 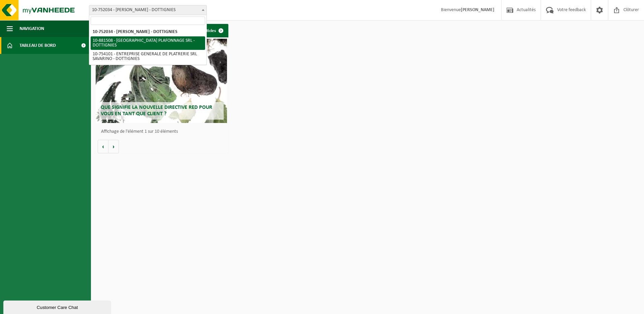 I want to click on li: 10-754101 - ENTREPRISE GENERALE DE PLATRERIE SRL SAVARINO - DOTTIGNIES, so click(x=148, y=57).